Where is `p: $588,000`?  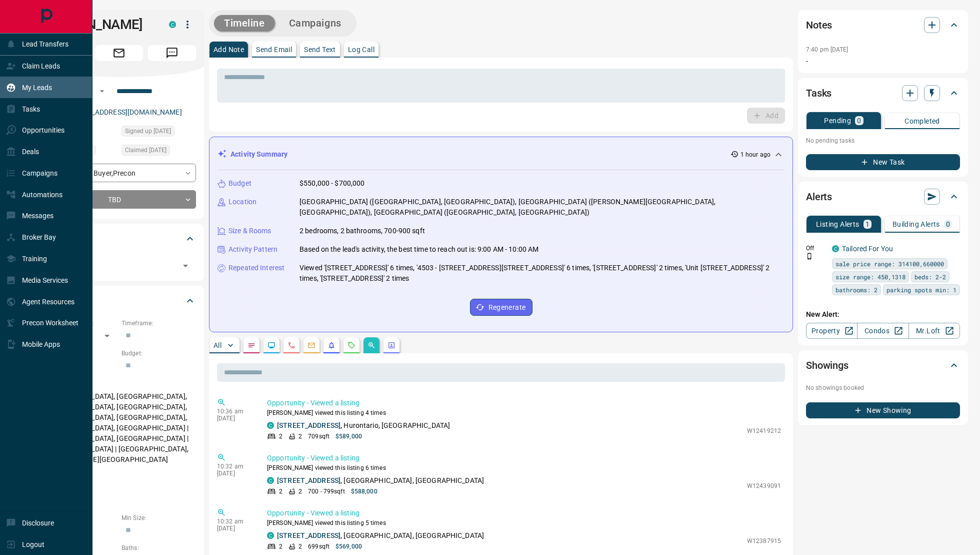
p: $588,000 is located at coordinates (364, 492).